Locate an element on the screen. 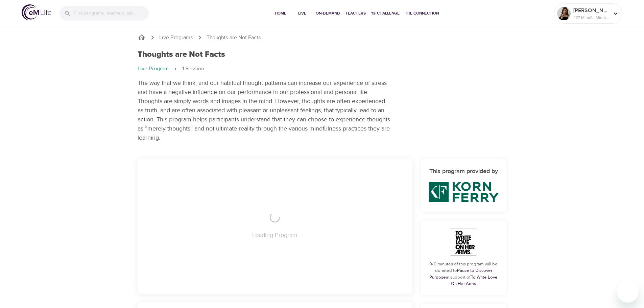 Image resolution: width=644 pixels, height=308 pixels. a: Pause to Discover Purpose is located at coordinates (460, 274).